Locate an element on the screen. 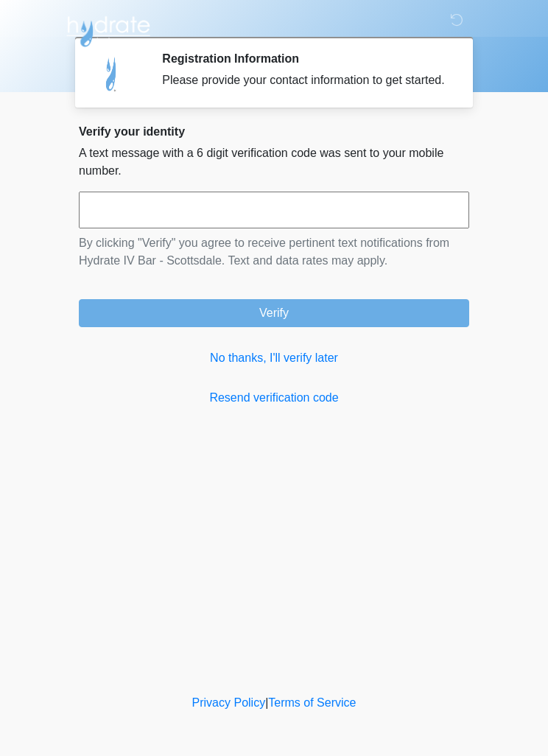  a: Resend verification code is located at coordinates (274, 398).